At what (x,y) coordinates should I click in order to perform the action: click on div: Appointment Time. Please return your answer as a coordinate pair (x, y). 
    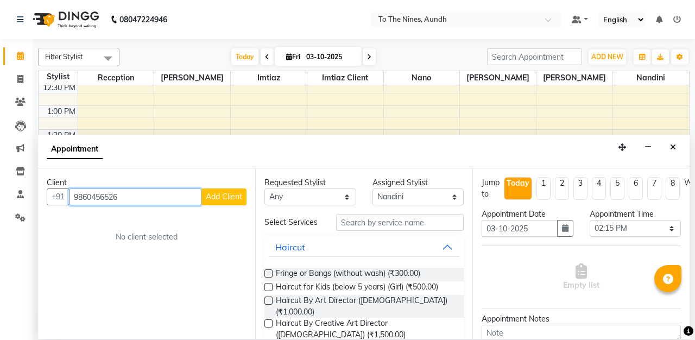
    Looking at the image, I should click on (635, 214).